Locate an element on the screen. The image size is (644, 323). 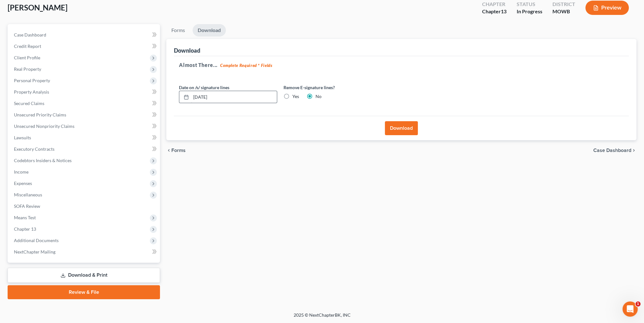
h5: Almost There... is located at coordinates (401, 65).